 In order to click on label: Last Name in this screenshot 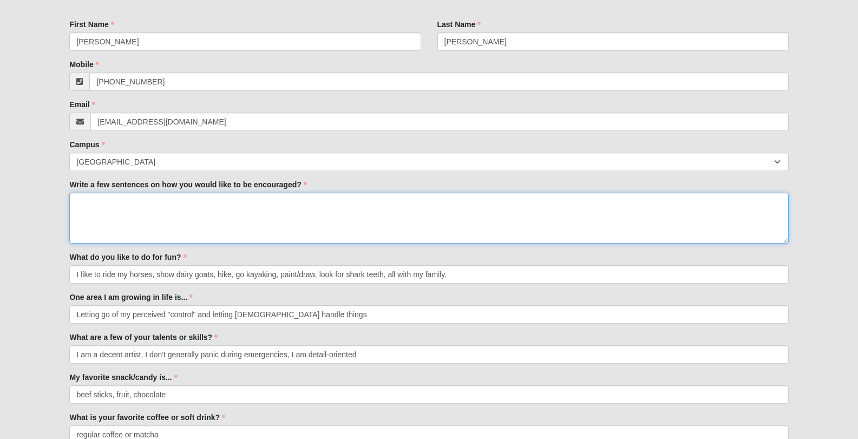, I will do `click(459, 24)`.